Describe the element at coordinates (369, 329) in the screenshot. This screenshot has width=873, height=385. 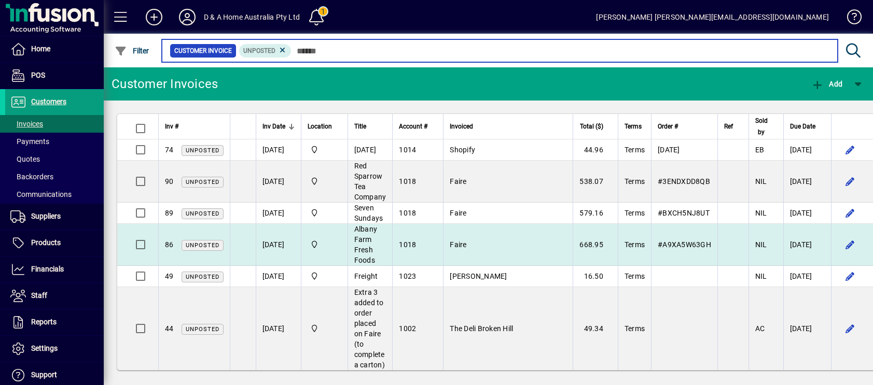
I see `span: Extra 3 added to order placed on Faire (to complete a carton)` at that location.